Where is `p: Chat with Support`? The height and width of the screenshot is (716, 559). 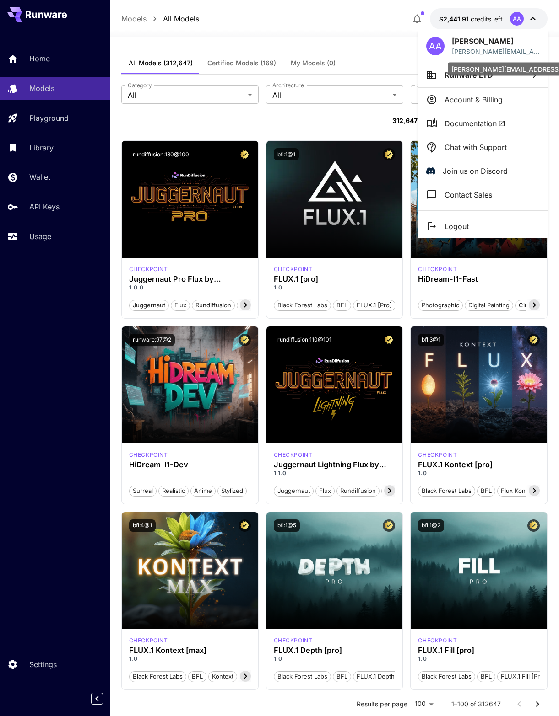 p: Chat with Support is located at coordinates (475, 147).